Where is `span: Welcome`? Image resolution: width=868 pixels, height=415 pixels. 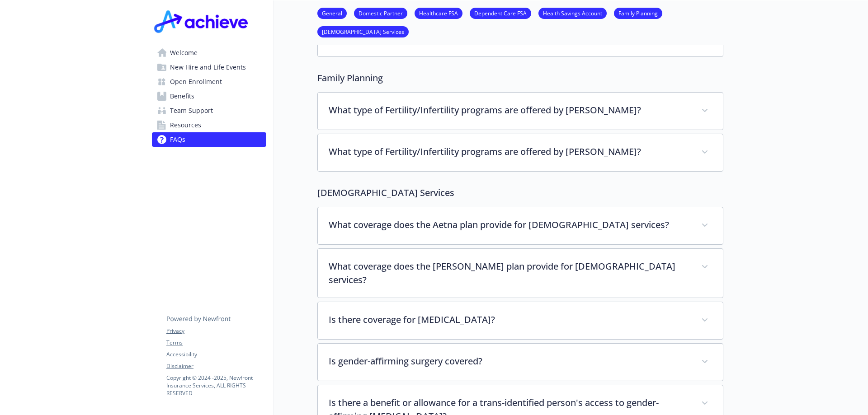
span: Welcome is located at coordinates (183, 53).